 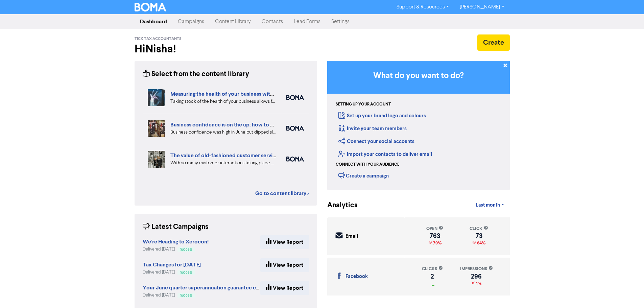 What do you see at coordinates (368, 165) in the screenshot?
I see `div: Connect with your audience` at bounding box center [368, 165].